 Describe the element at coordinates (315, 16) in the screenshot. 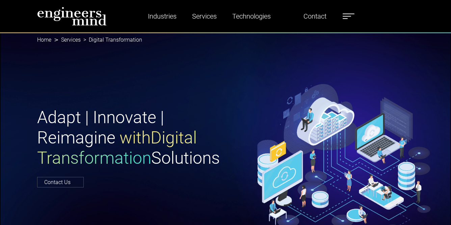

I see `a: Contact` at that location.